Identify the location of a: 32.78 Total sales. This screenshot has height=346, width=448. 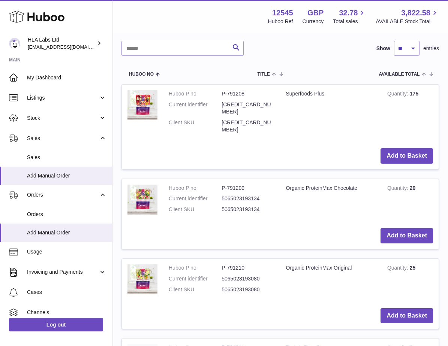
(349, 16).